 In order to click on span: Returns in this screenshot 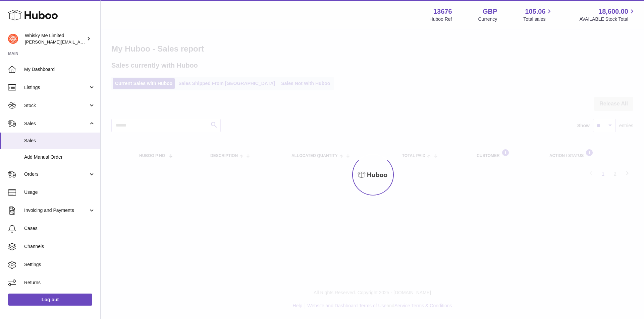, I will do `click(60, 283)`.